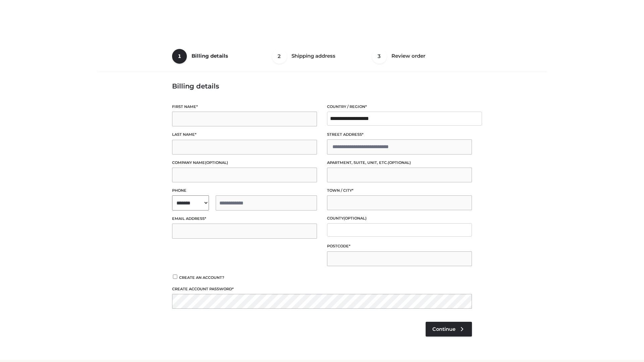 The image size is (644, 362). I want to click on label: Create account password, so click(322, 289).